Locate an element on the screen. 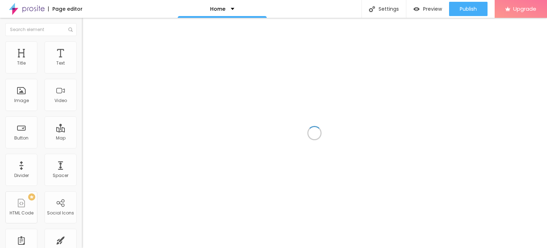 The width and height of the screenshot is (547, 248). span: Publish is located at coordinates (468, 9).